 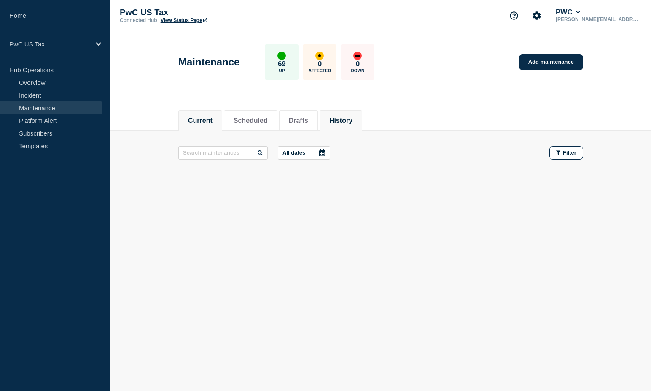 What do you see at coordinates (223, 153) in the screenshot?
I see `input: Search maintenances` at bounding box center [223, 153].